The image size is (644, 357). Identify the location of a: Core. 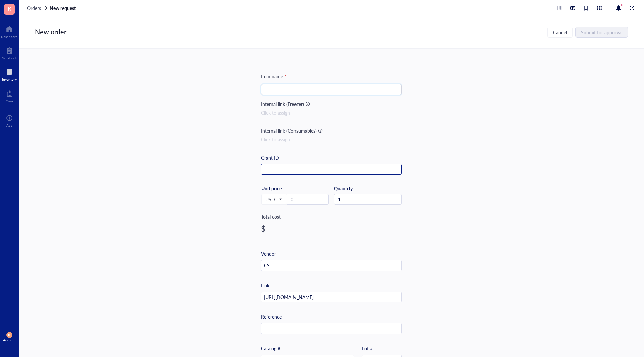
(9, 96).